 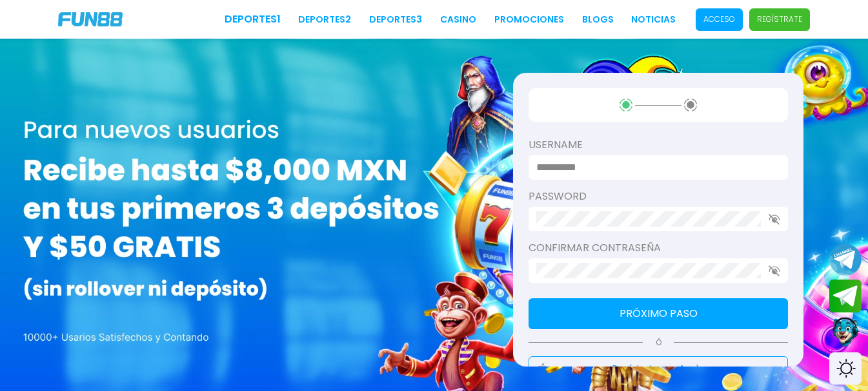 What do you see at coordinates (659, 145) in the screenshot?
I see `label: username` at bounding box center [659, 145].